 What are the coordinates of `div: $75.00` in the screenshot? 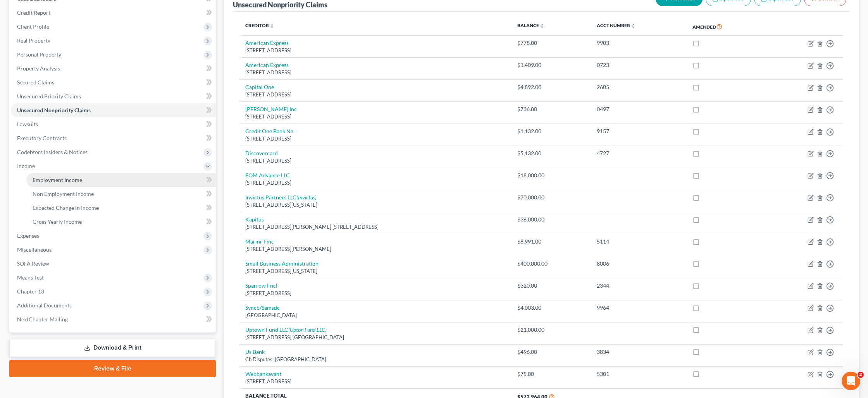 It's located at (551, 374).